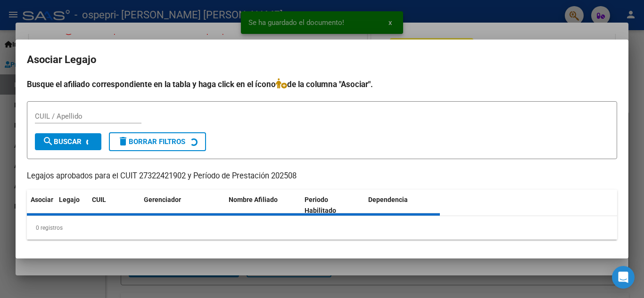 The height and width of the screenshot is (298, 644). Describe the element at coordinates (72, 205) in the screenshot. I see `datatable-header-cell: Legajo` at that location.